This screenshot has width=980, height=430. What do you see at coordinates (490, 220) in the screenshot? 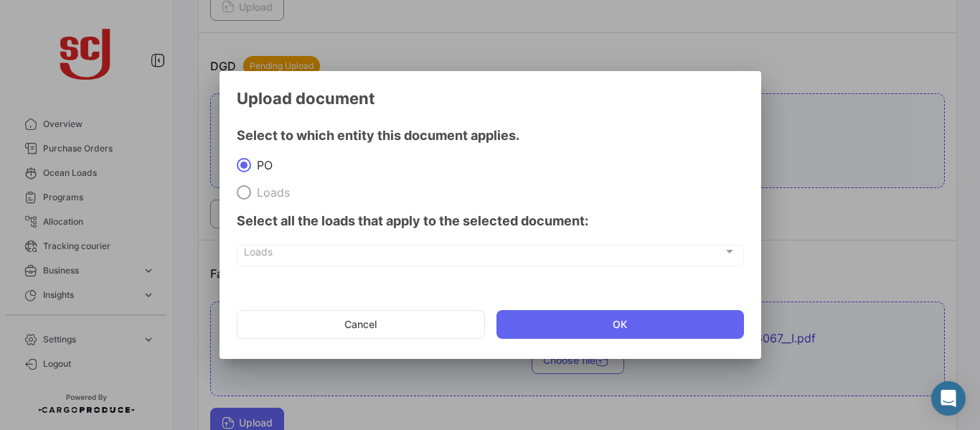
I see `h4: Select all the loads that apply to the selected document:` at bounding box center [490, 220].